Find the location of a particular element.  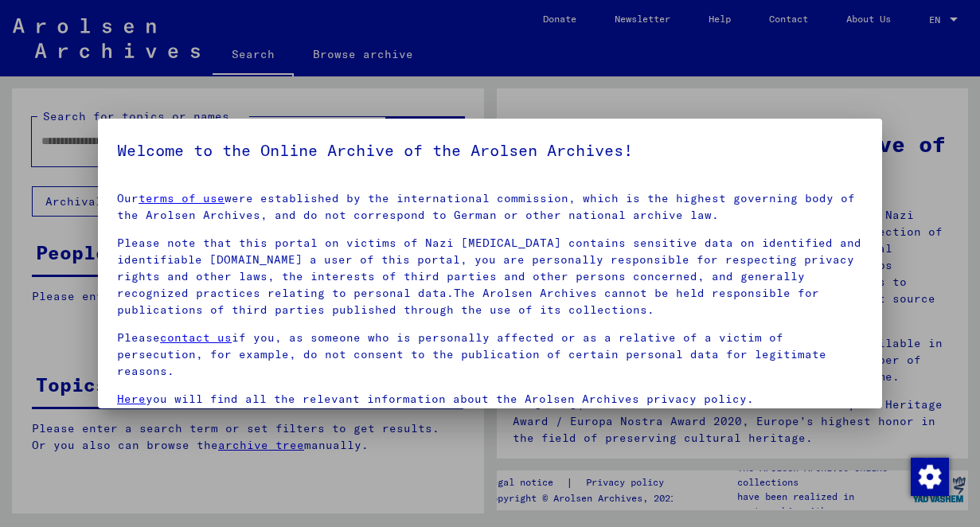

p: you will find all the relevant information about the Arolsen Archives privacy policy. is located at coordinates (490, 398).